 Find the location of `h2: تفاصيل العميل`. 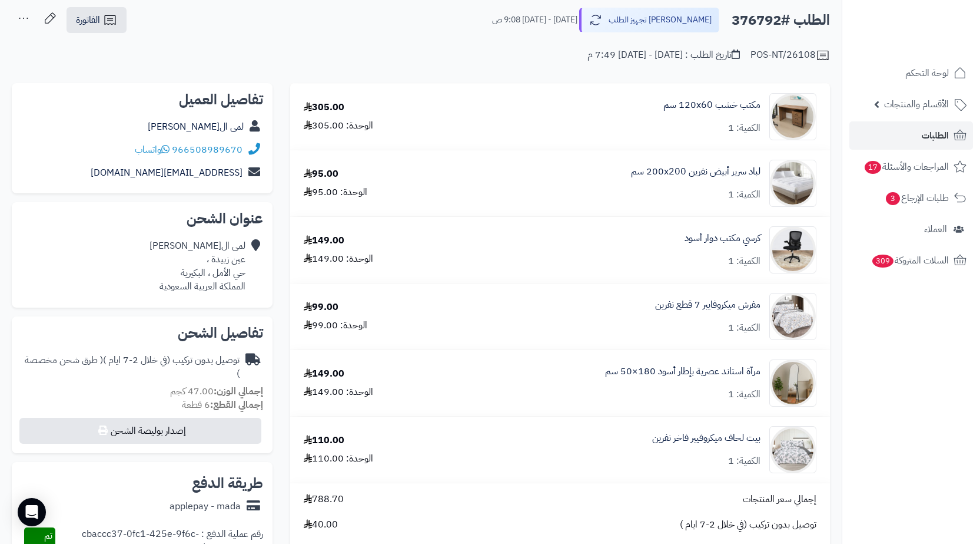

h2: تفاصيل العميل is located at coordinates (142, 99).